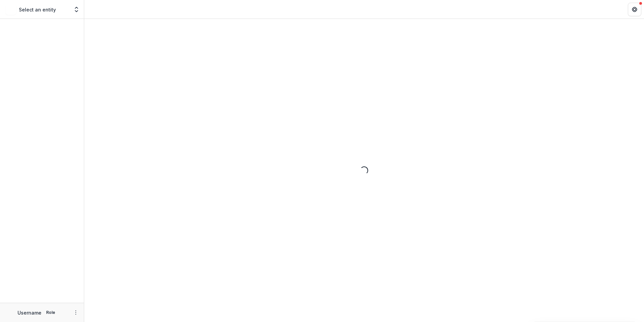 This screenshot has width=644, height=322. I want to click on button: More, so click(76, 312).